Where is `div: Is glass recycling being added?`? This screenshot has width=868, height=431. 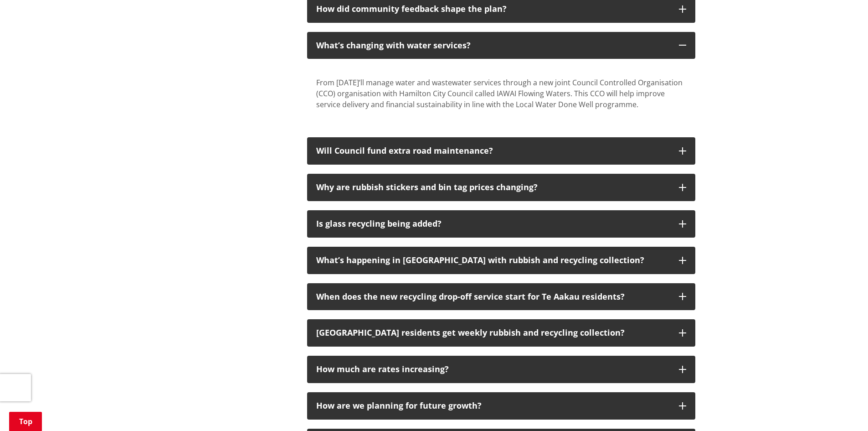 div: Is glass recycling being added? is located at coordinates (493, 224).